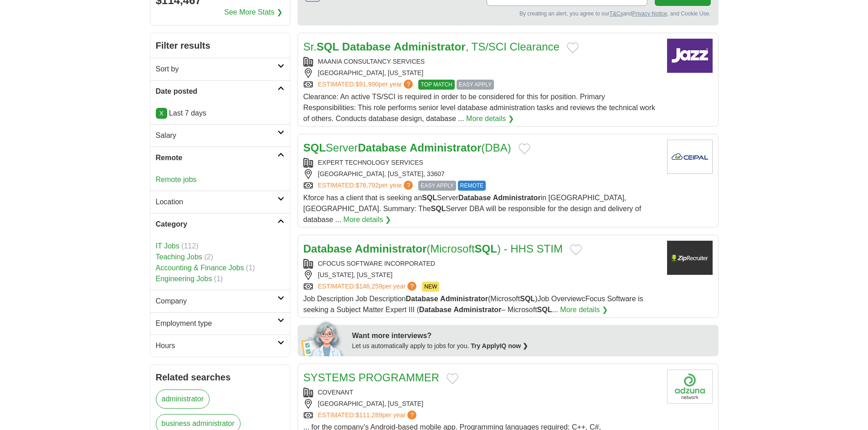  I want to click on h2: Employment type, so click(216, 323).